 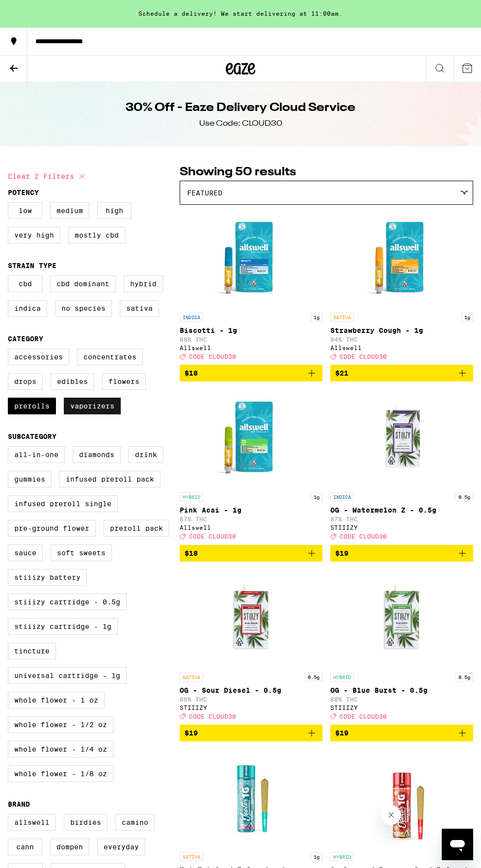 What do you see at coordinates (110, 357) in the screenshot?
I see `label: Concentrates` at bounding box center [110, 357].